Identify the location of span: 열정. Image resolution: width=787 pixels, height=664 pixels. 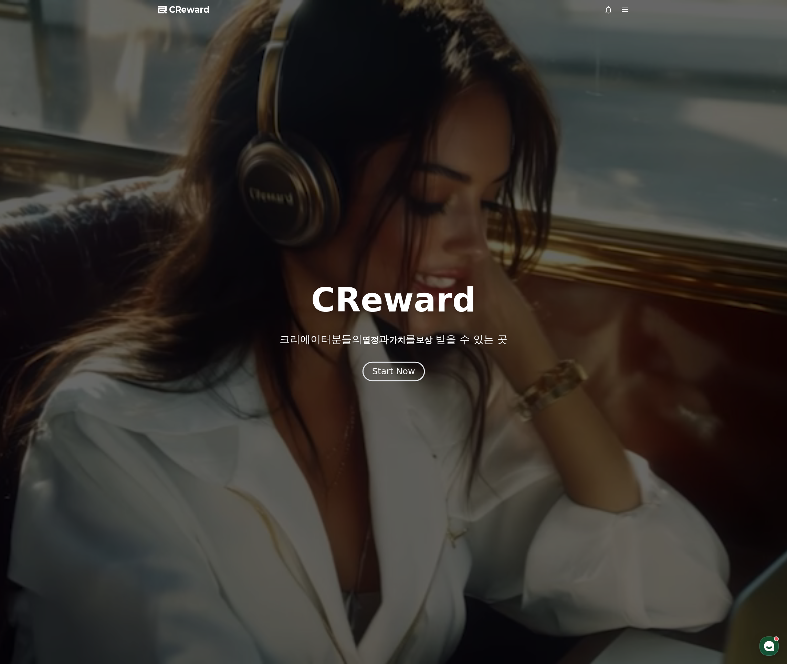
(371, 340).